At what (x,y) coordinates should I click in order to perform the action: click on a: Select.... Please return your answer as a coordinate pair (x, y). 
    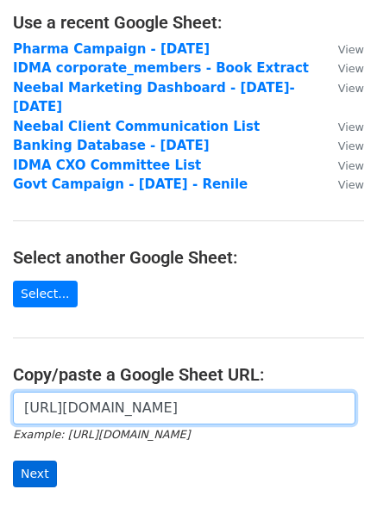
    Looking at the image, I should click on (45, 294).